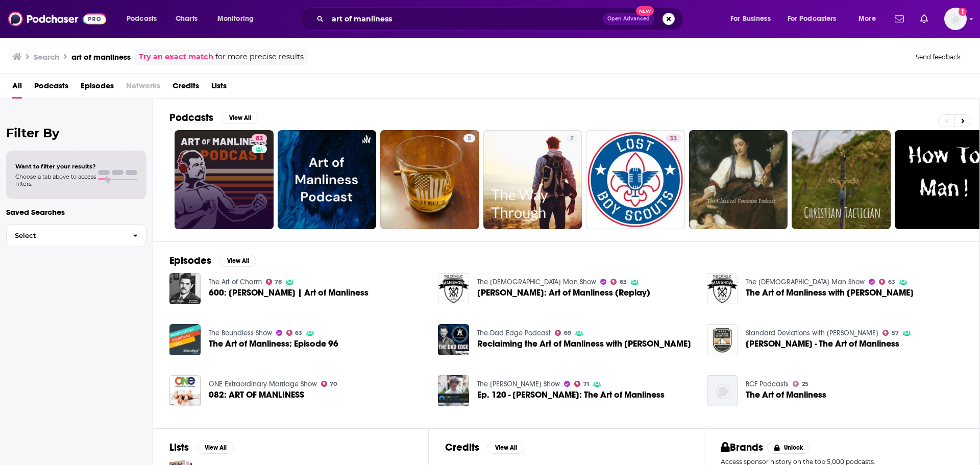 The width and height of the screenshot is (980, 465). I want to click on span: Lists, so click(219, 88).